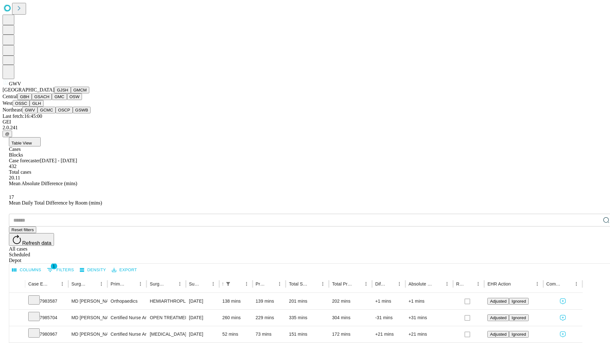  Describe the element at coordinates (25, 142) in the screenshot. I see `button: Table View` at that location.